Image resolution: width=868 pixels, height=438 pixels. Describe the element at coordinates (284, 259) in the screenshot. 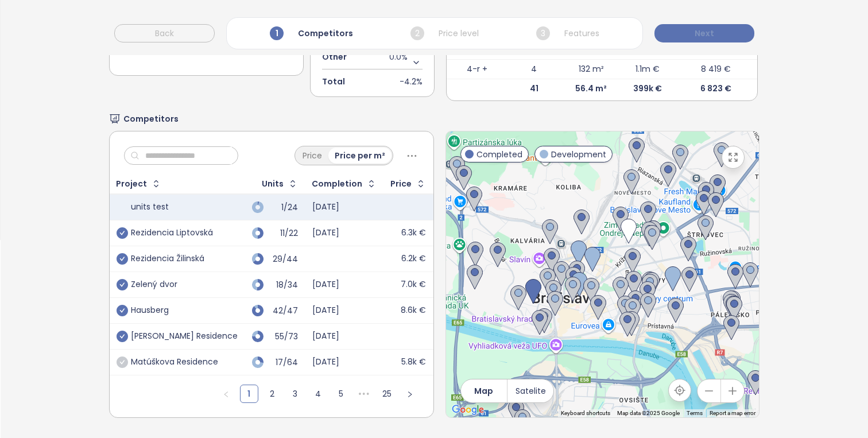

I see `div: 29/44` at that location.